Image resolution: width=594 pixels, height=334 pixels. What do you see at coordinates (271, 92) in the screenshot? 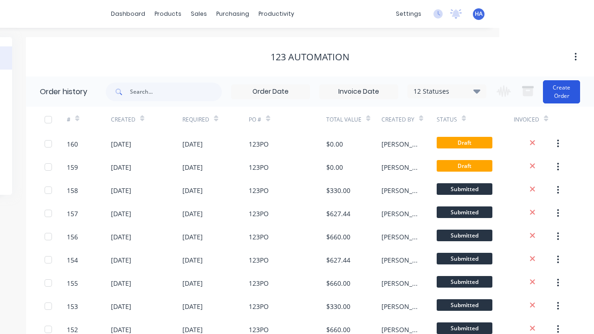
I see `input: Order Date` at bounding box center [271, 92].